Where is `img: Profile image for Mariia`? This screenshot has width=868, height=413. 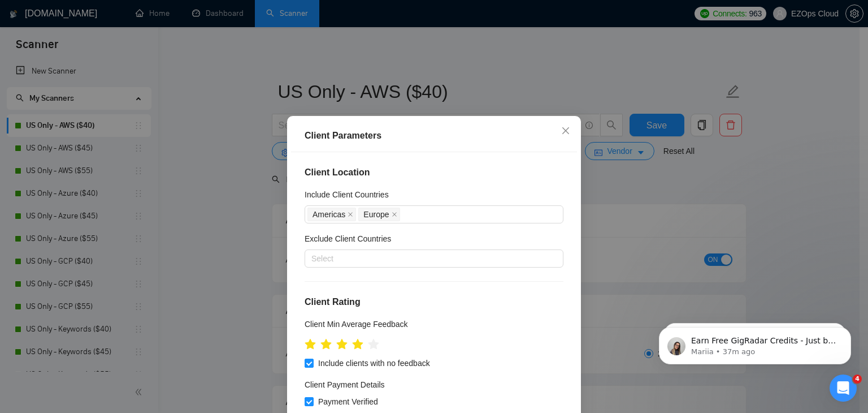 img: Profile image for Mariia is located at coordinates (35, 43).